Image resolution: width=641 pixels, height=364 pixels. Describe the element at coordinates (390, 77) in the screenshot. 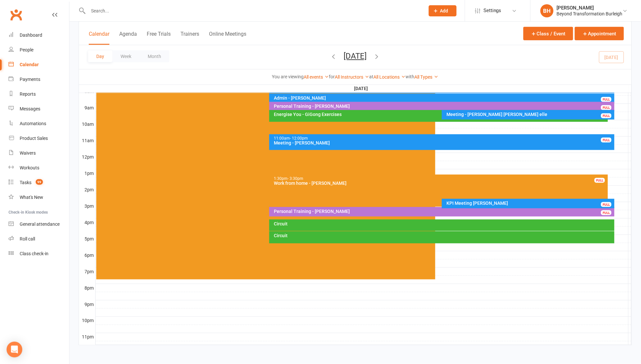

I see `a: All Locations` at that location.